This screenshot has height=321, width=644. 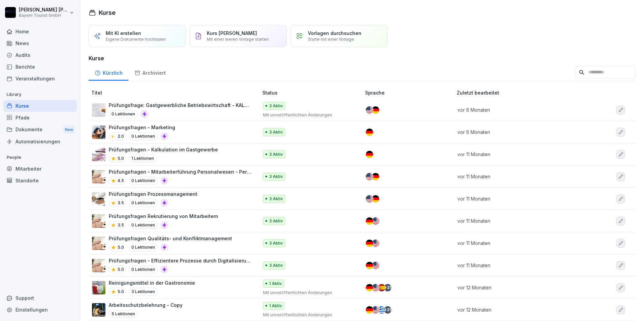 I want to click on img: kza4ar665v4fohf82ypcnmnc.png, so click(x=99, y=265).